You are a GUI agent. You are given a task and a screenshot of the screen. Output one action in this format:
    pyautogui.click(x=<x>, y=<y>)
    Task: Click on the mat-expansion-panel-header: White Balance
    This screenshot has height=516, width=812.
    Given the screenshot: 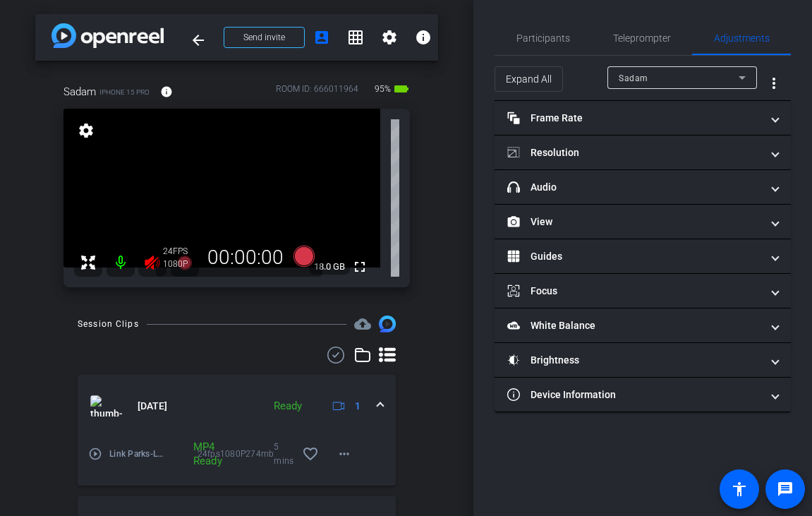 What is the action you would take?
    pyautogui.click(x=643, y=325)
    